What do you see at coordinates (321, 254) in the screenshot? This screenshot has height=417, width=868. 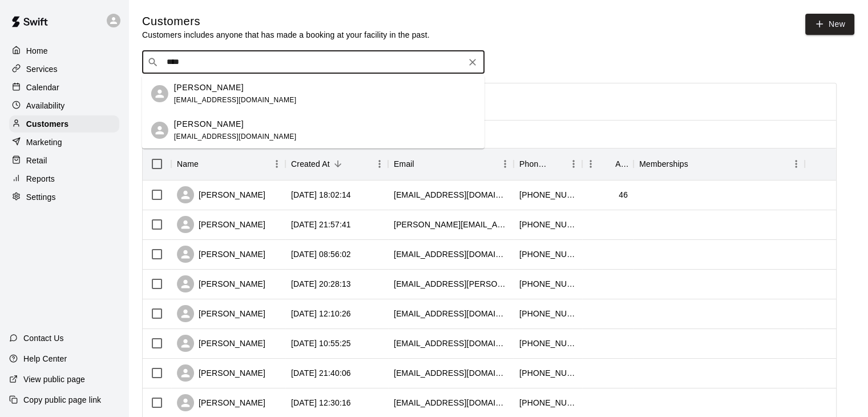 I see `div: 2025-08-15 08:56:02` at bounding box center [321, 254].